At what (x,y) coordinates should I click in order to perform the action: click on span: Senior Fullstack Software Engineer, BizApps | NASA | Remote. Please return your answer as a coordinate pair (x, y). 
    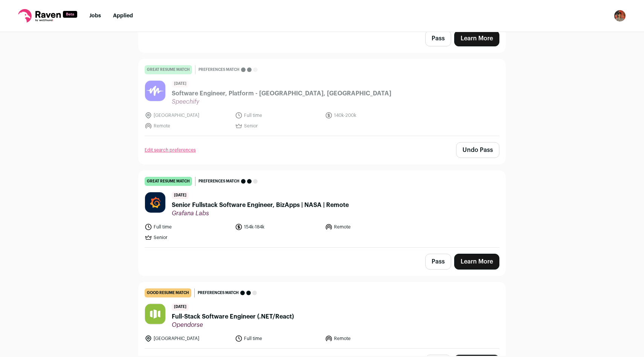
    Looking at the image, I should click on (260, 205).